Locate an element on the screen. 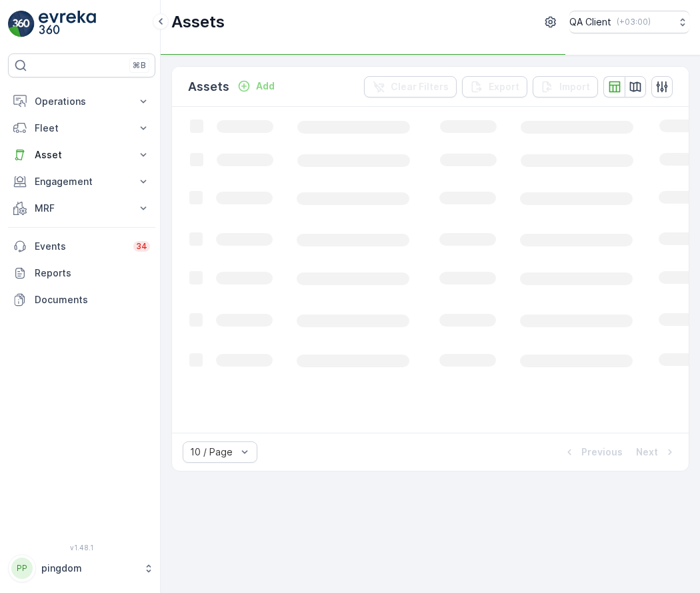  p: Engagement is located at coordinates (81, 182).